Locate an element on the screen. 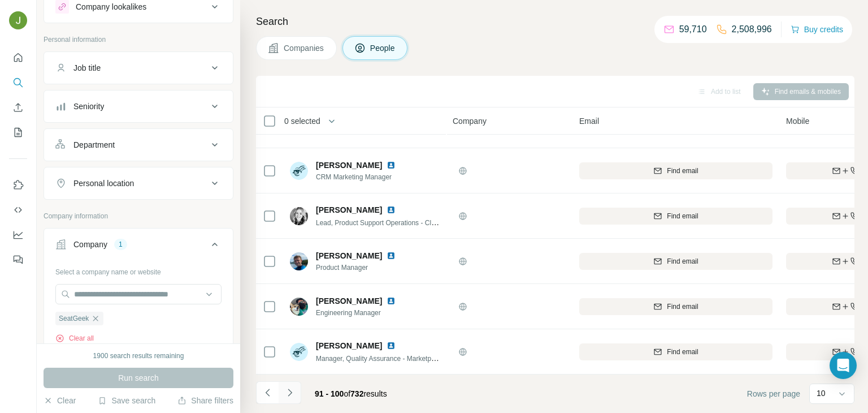  span: Rows per page is located at coordinates (773, 393).